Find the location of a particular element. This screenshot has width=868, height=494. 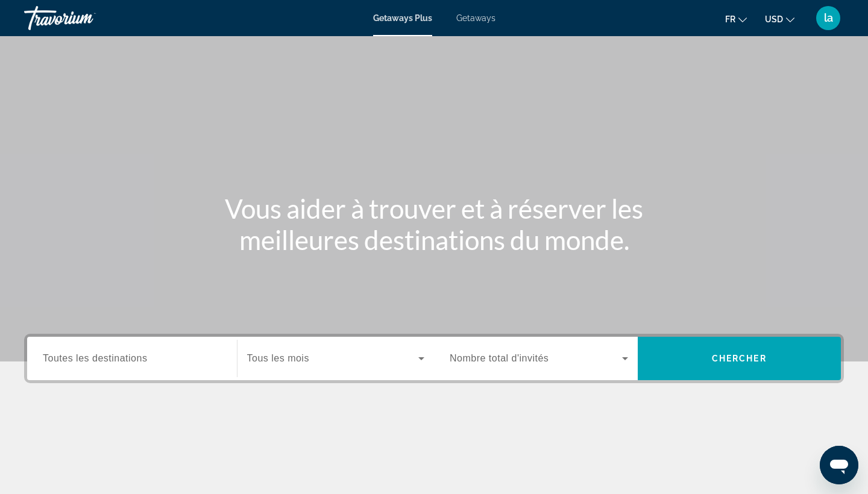

button: Change language is located at coordinates (736, 18).